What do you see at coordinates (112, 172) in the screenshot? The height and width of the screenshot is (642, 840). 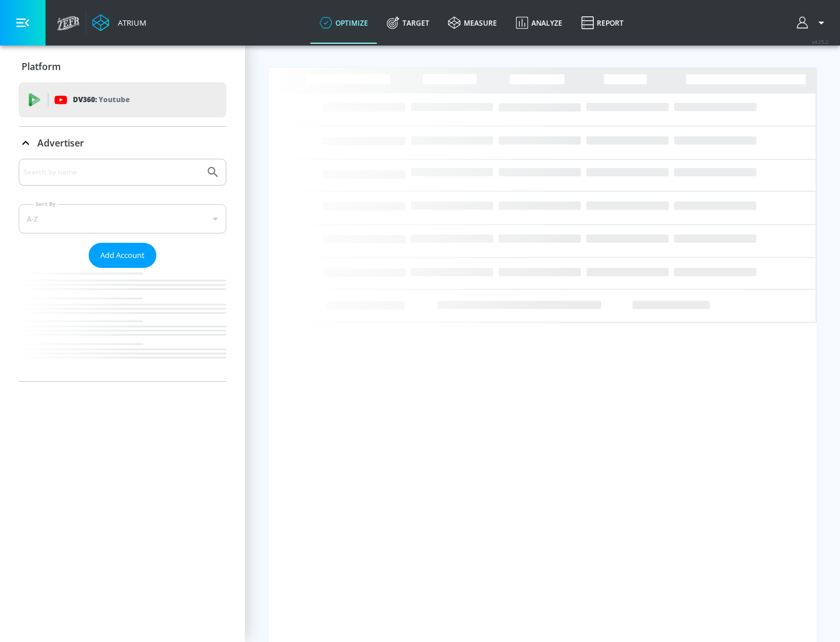 I see `input: Search by name` at bounding box center [112, 172].